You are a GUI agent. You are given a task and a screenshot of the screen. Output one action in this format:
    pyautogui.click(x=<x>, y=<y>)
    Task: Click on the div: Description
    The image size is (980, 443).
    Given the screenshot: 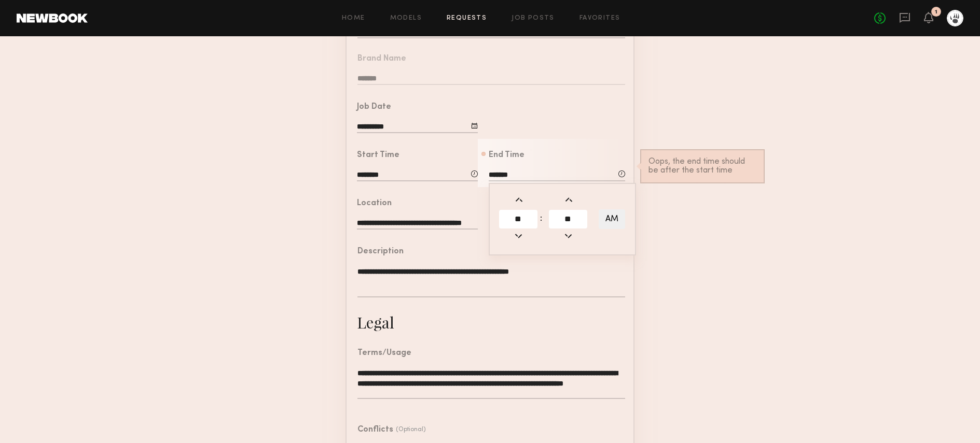 What is the action you would take?
    pyautogui.click(x=381, y=252)
    